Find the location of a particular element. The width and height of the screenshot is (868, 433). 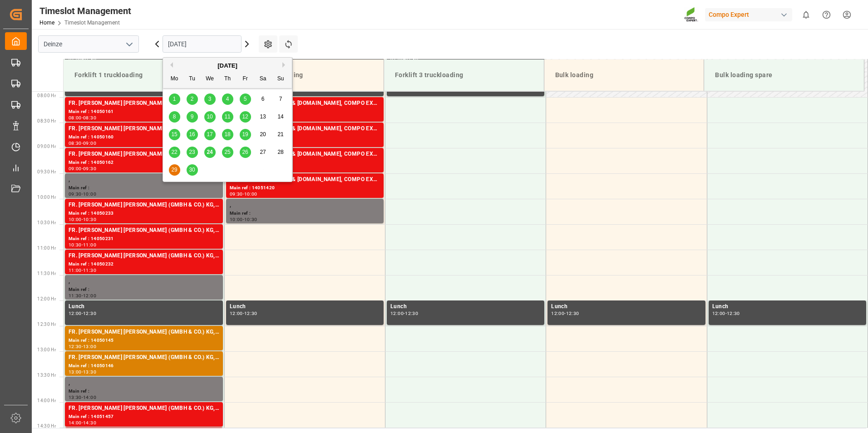

span: 09:00 Hr is located at coordinates (47, 147).